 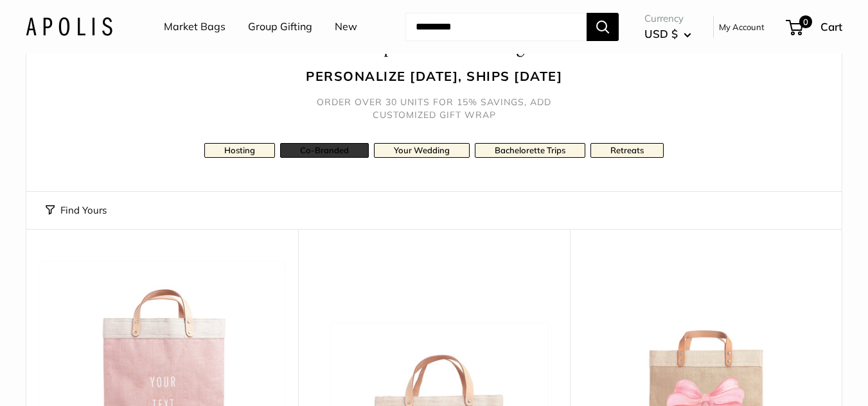 What do you see at coordinates (814, 27) in the screenshot?
I see `a: 0 Cart` at bounding box center [814, 27].